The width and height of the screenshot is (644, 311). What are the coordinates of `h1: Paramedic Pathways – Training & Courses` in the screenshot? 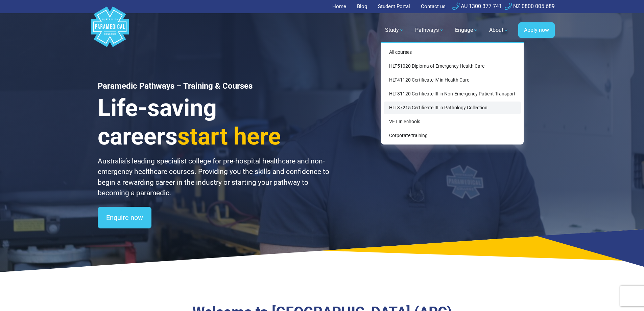 It's located at (214, 86).